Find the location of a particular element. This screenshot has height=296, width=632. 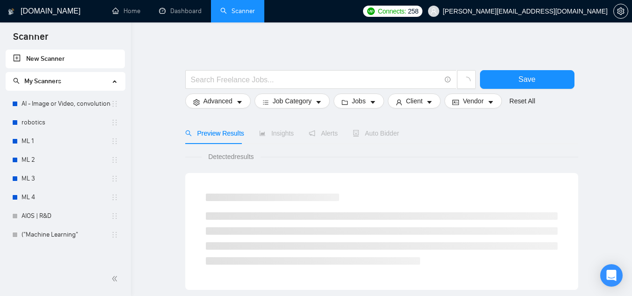

a: robotics is located at coordinates (66, 123).